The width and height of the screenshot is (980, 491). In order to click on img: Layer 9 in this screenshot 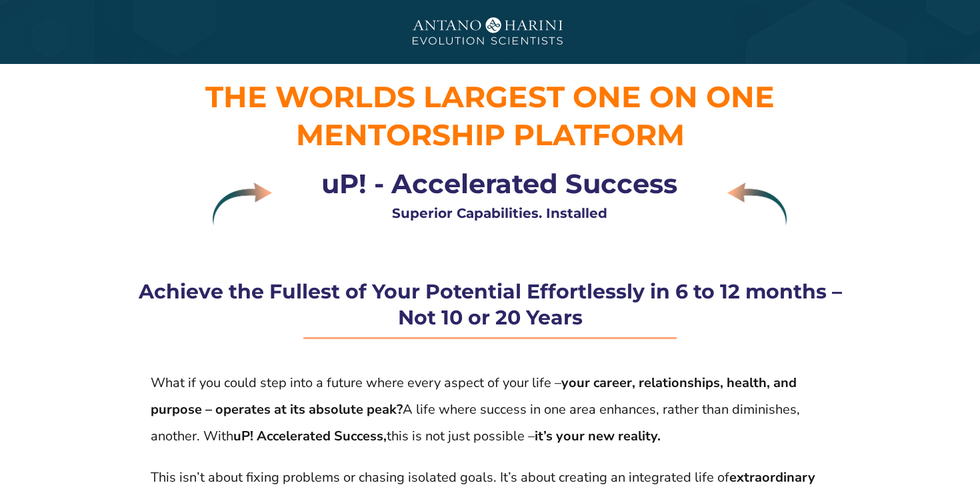, I will do `click(242, 204)`.